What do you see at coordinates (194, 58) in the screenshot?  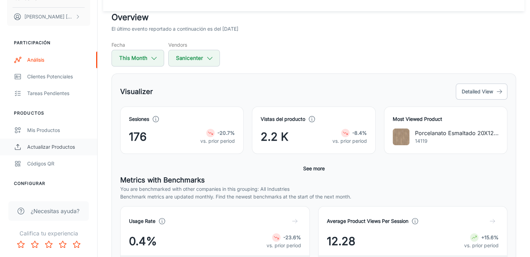 I see `button: Sanicenter` at bounding box center [194, 58].